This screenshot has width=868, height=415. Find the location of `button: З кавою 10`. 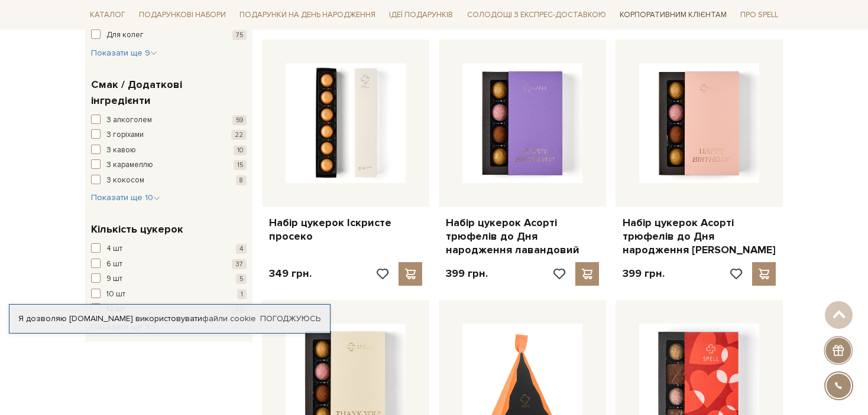

button: З кавою 10 is located at coordinates (169, 151).